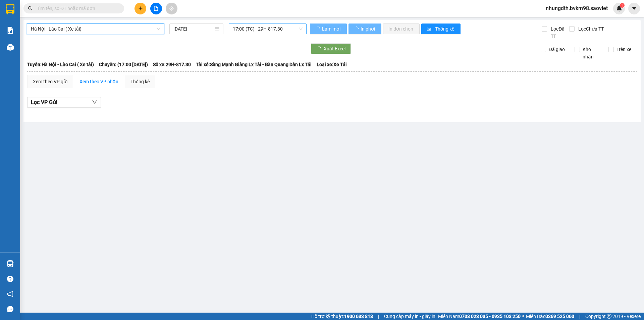  What do you see at coordinates (559, 316) in the screenshot?
I see `strong: 0369 525 060` at bounding box center [559, 316].